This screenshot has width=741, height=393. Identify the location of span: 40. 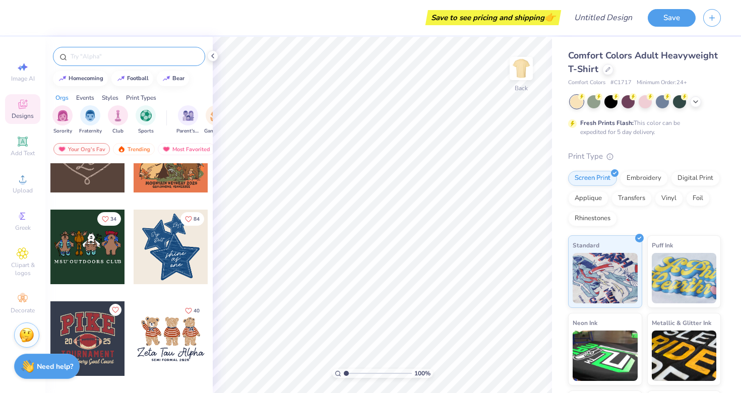
(197, 311).